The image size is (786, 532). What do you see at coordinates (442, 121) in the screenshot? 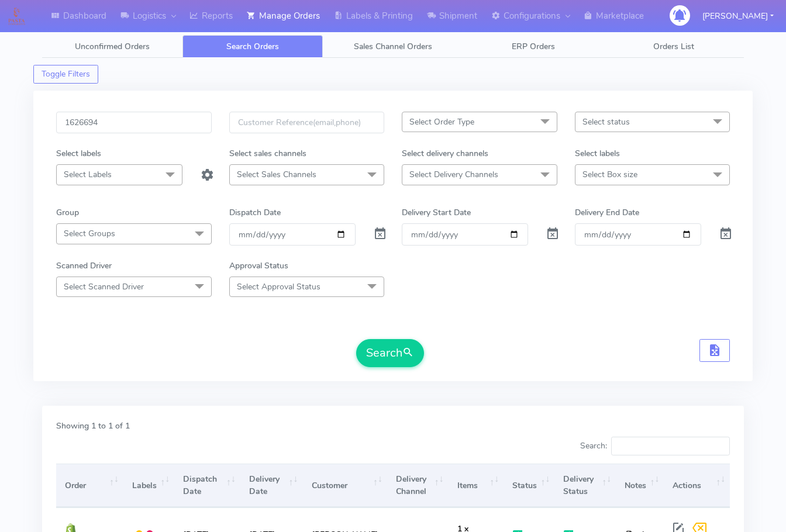
I see `span: Select Order Type` at bounding box center [442, 121].